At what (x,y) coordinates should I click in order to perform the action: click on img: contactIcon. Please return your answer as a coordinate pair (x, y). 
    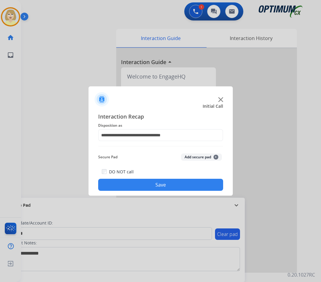
    Looking at the image, I should click on (102, 99).